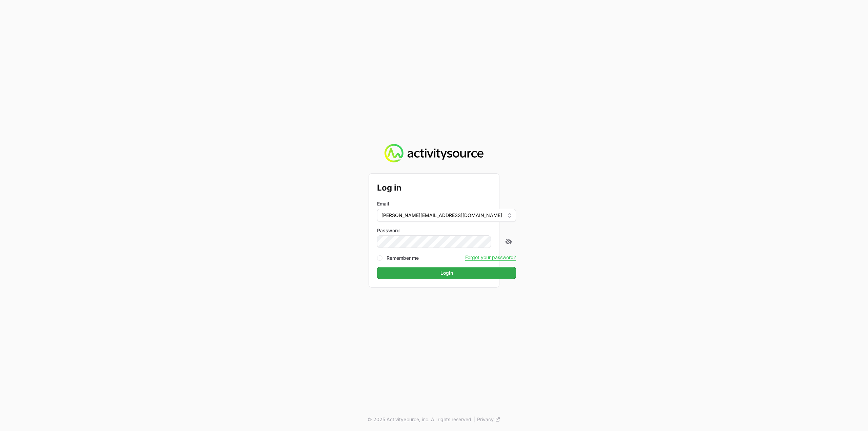  Describe the element at coordinates (421, 419) in the screenshot. I see `p: © 2025 ActivitySource, inc. All rights reserved.` at that location.